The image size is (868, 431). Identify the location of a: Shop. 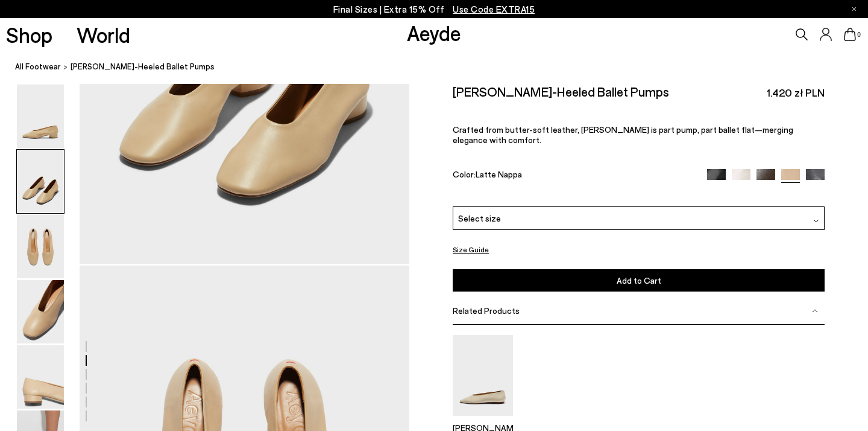
(29, 34).